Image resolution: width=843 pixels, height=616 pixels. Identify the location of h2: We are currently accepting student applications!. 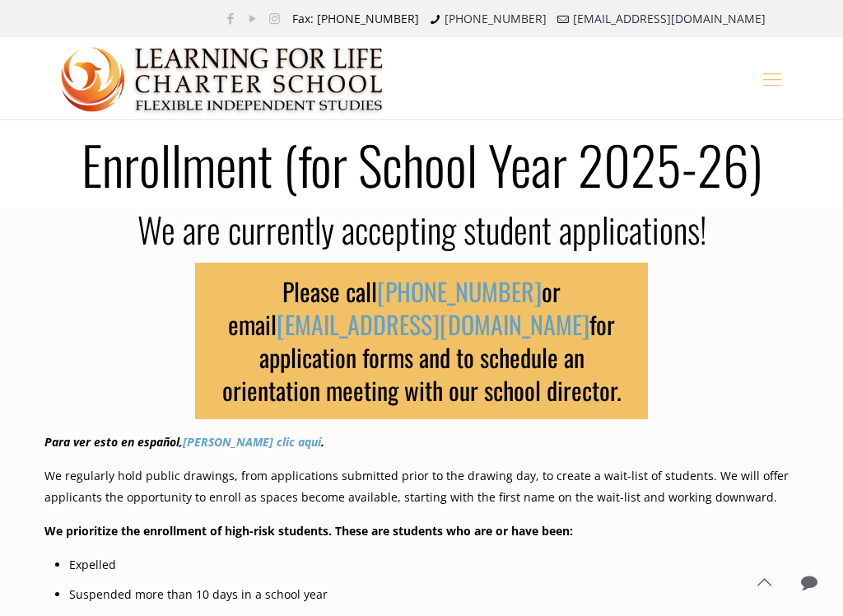
(422, 229).